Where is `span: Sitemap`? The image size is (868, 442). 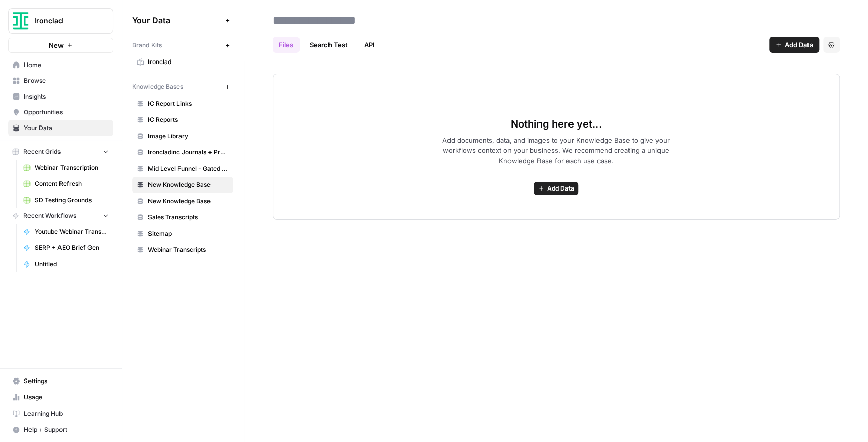
span: Sitemap is located at coordinates (188, 234).